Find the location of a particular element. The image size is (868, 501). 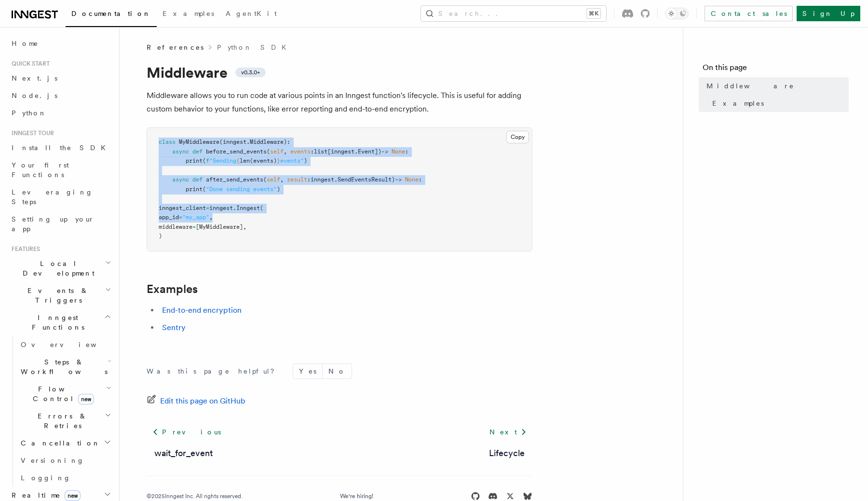

button: Cancellation is located at coordinates (65, 443).